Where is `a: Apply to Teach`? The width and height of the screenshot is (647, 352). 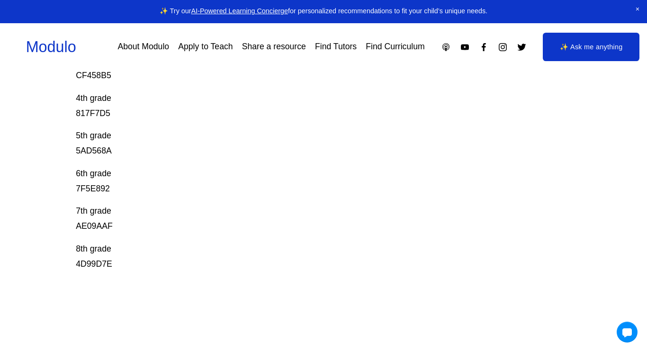
a: Apply to Teach is located at coordinates (205, 47).